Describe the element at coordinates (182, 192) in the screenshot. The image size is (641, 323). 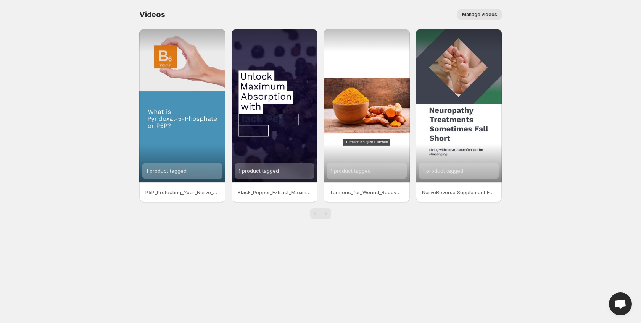
I see `p: P5P_Protecting_Your_Nerve_Cells` at that location.